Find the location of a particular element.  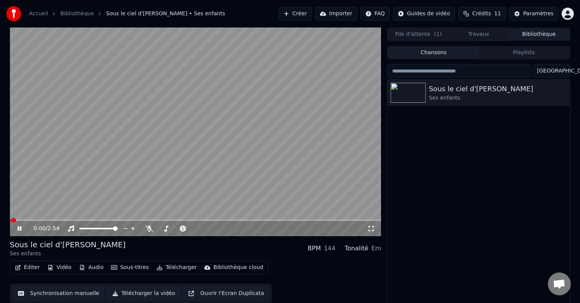

button: Télécharger la vidéo is located at coordinates (144, 294).